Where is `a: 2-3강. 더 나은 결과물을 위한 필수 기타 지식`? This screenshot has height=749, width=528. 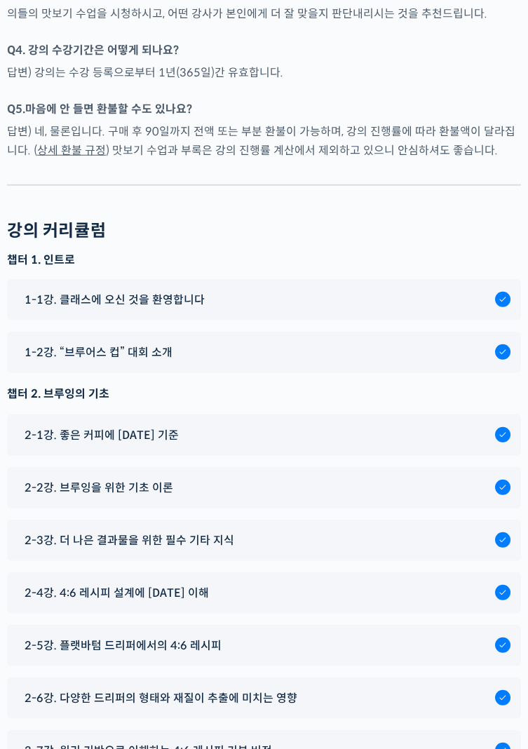
a: 2-3강. 더 나은 결과물을 위한 필수 기타 지식 is located at coordinates (264, 540).